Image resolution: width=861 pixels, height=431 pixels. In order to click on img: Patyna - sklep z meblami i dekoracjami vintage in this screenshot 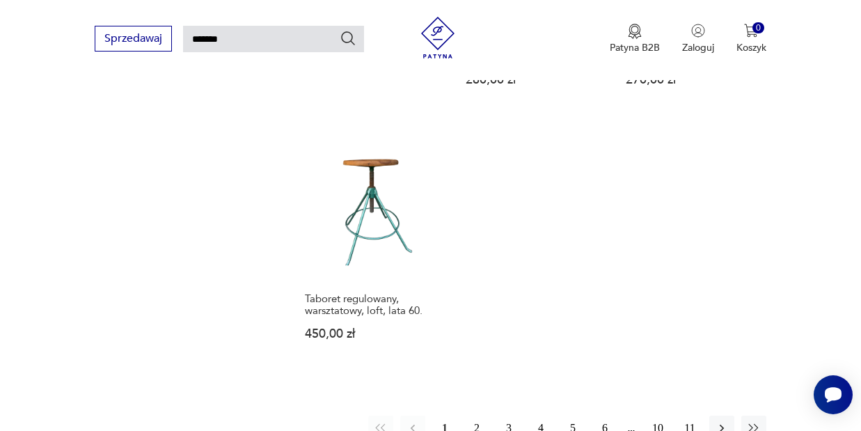, I will do `click(438, 38)`.